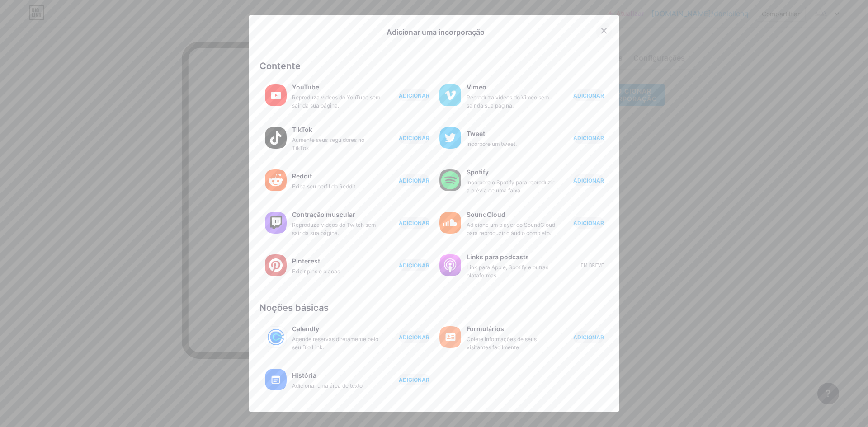 The image size is (868, 427). Describe the element at coordinates (498, 257) in the screenshot. I see `font: Links para podcasts` at that location.